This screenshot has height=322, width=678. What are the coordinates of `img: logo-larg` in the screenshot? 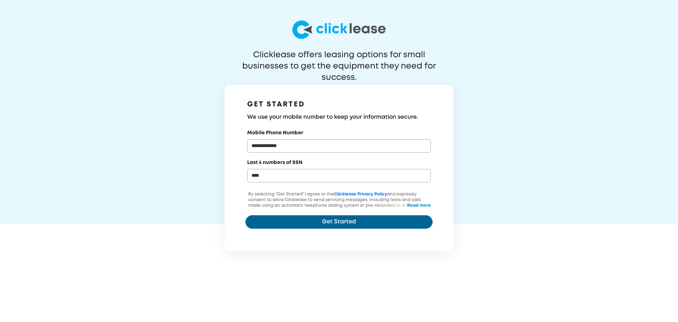 It's located at (339, 30).